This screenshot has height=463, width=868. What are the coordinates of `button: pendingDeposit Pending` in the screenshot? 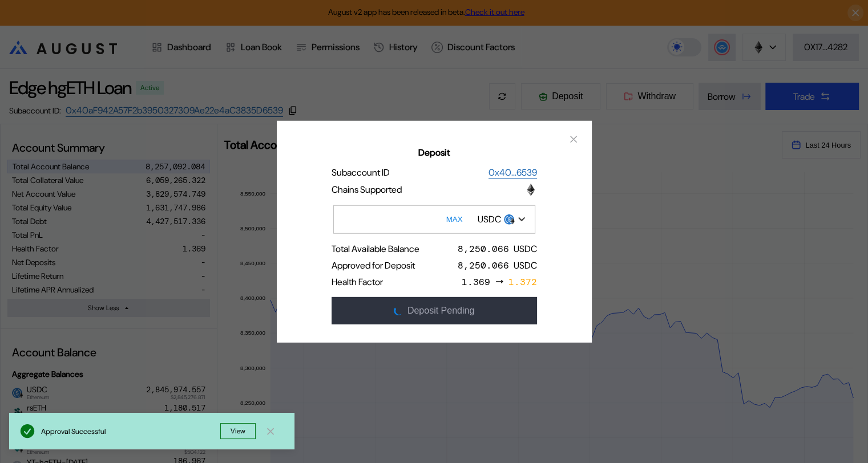 It's located at (434, 311).